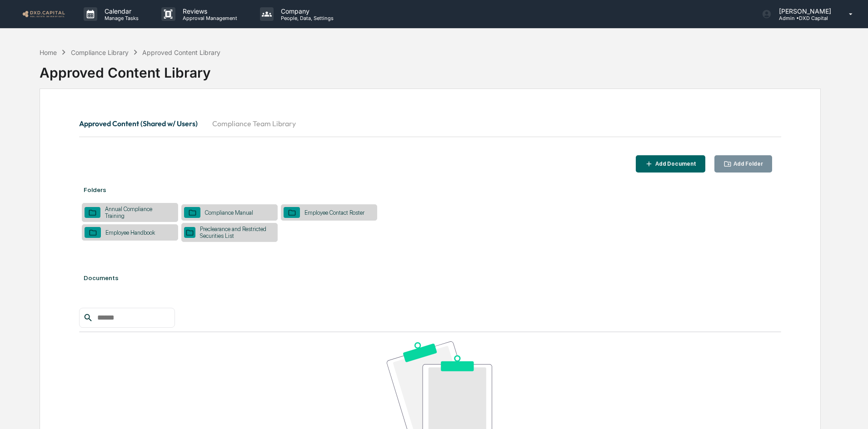 This screenshot has height=429, width=868. I want to click on div: secondary tabs example, so click(430, 124).